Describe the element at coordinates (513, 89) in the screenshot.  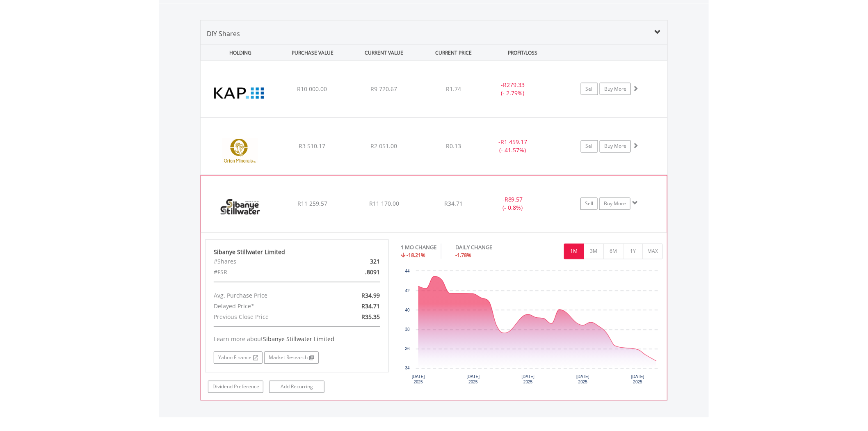
I see `div: - (- 2.79%)` at that location.